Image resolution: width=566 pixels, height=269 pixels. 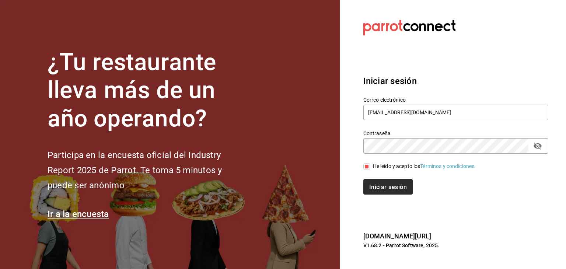 What do you see at coordinates (384, 99) in the screenshot?
I see `font: Correo electrónico` at bounding box center [384, 99].